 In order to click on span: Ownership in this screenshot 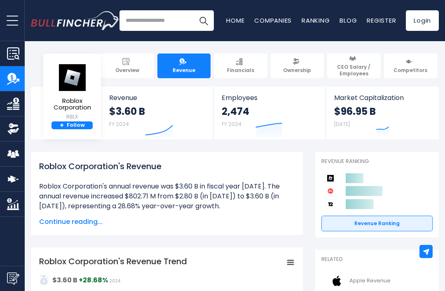, I will do `click(297, 70)`.